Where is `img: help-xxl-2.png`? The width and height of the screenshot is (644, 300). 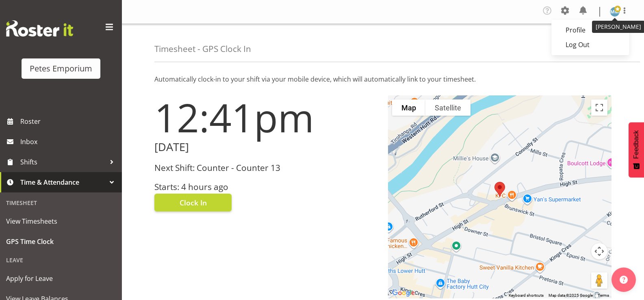
img: help-xxl-2.png is located at coordinates (624, 280).